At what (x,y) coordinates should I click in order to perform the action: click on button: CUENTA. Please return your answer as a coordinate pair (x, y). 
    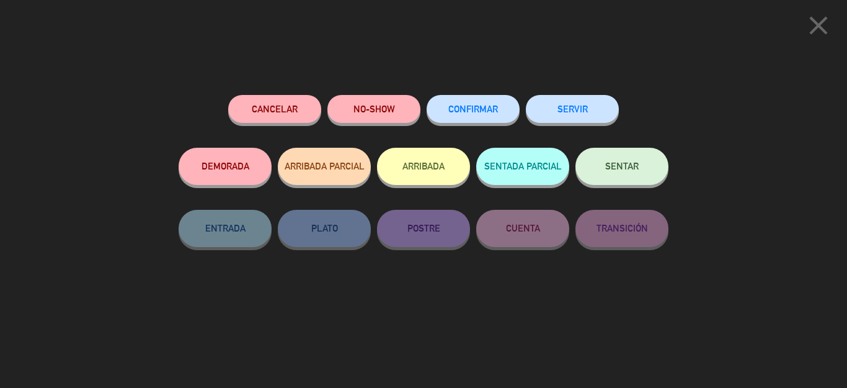
    Looking at the image, I should click on (523, 228).